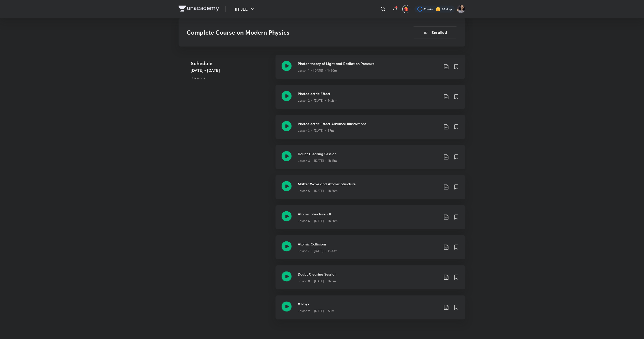 The height and width of the screenshot is (339, 644). I want to click on h3: Atomic Collisions, so click(369, 244).